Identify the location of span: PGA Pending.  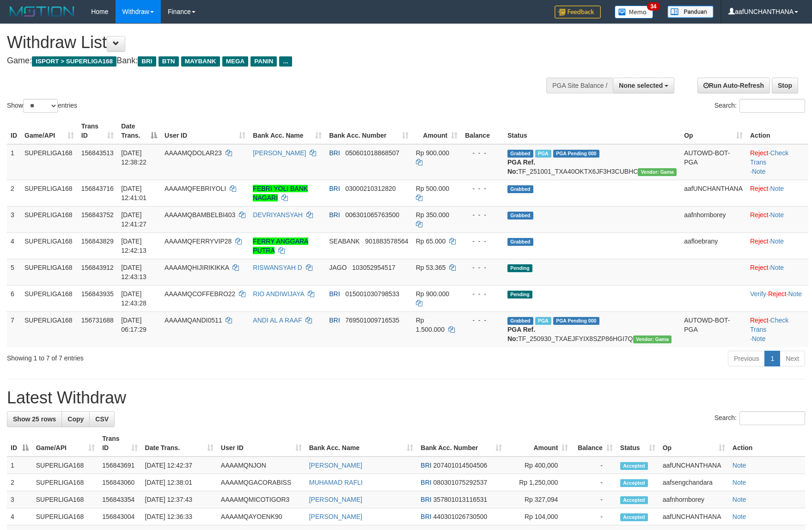
(576, 321).